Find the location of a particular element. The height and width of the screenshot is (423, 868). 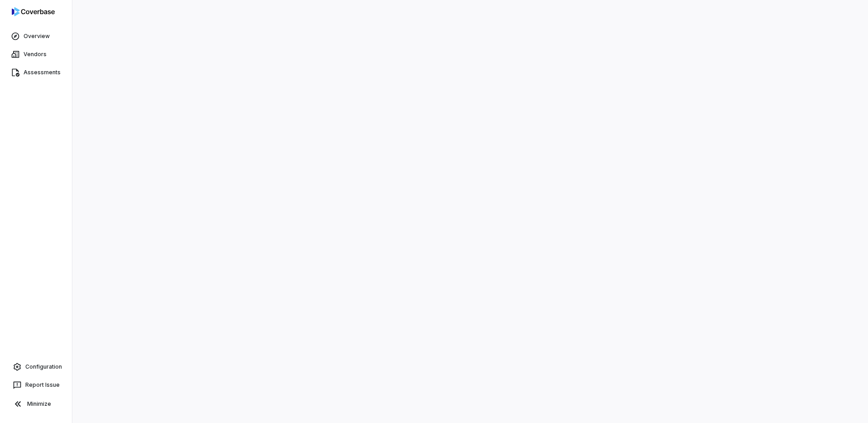

img: logo-D7KZi-bG.svg is located at coordinates (33, 12).